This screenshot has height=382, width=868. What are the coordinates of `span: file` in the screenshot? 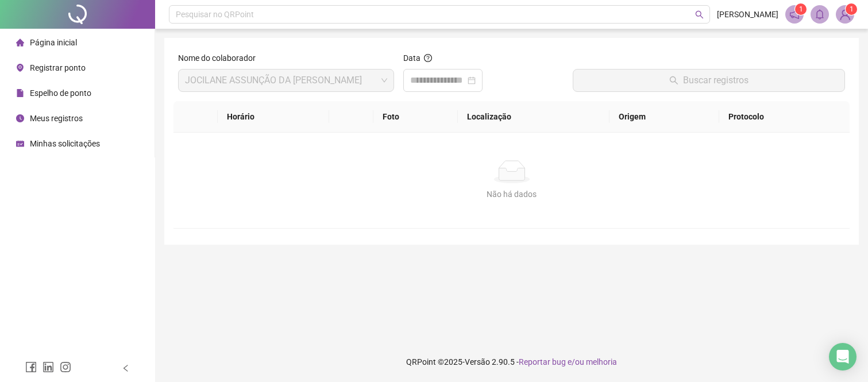 It's located at (20, 93).